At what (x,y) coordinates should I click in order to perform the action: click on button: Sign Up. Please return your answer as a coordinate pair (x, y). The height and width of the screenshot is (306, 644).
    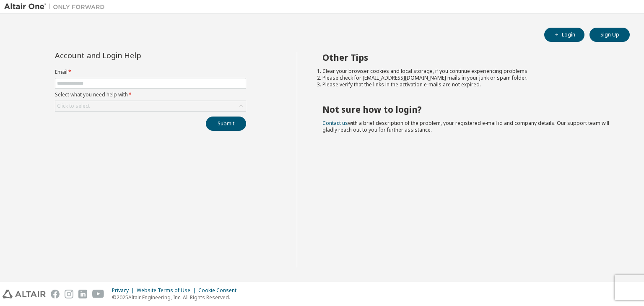
    Looking at the image, I should click on (610, 35).